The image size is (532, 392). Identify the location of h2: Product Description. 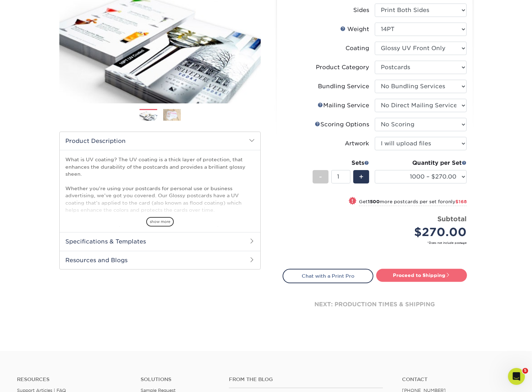
(160, 141).